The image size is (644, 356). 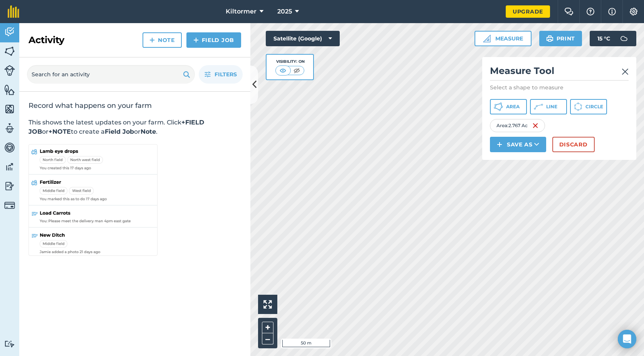 I want to click on a: Field Job, so click(x=213, y=40).